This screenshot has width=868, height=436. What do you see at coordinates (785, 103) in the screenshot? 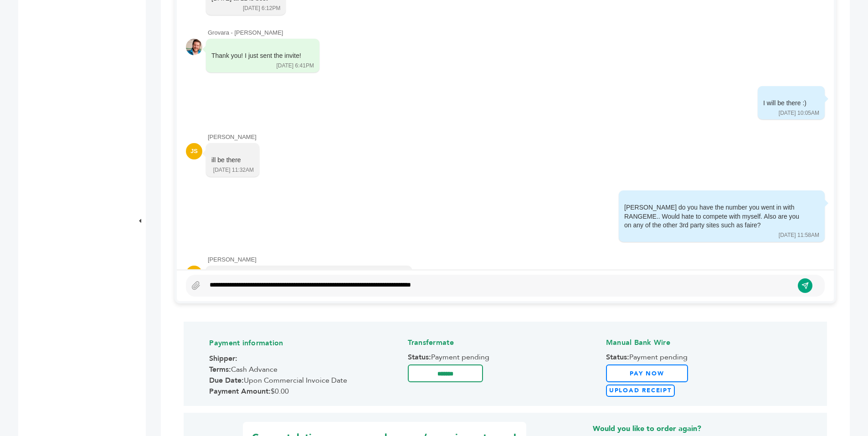
I see `div: I will be there :)` at bounding box center [785, 103].